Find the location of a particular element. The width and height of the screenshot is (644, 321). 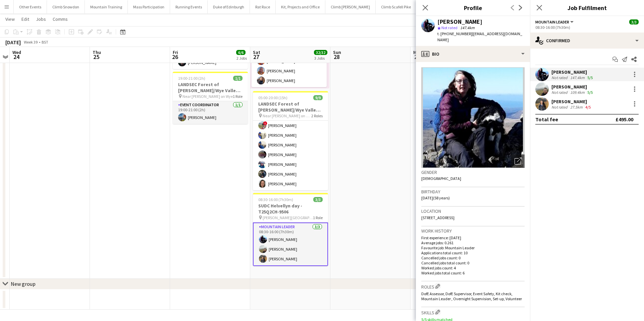

span: Week 39 is located at coordinates (30, 42).